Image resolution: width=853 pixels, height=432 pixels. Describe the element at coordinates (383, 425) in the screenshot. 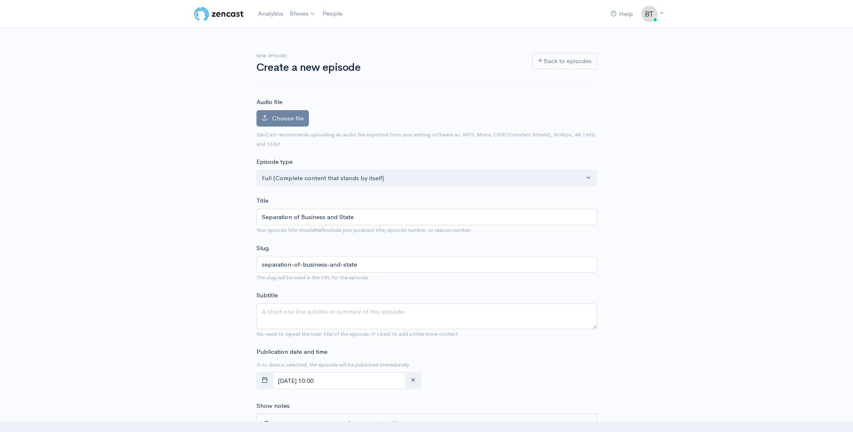

I see `button: Create Link` at that location.